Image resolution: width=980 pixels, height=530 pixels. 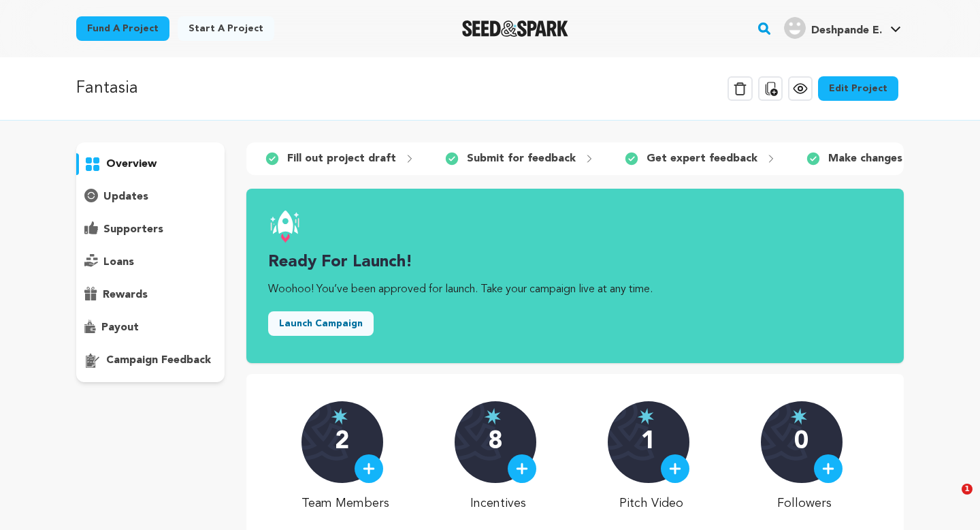 I want to click on p: payout, so click(x=120, y=327).